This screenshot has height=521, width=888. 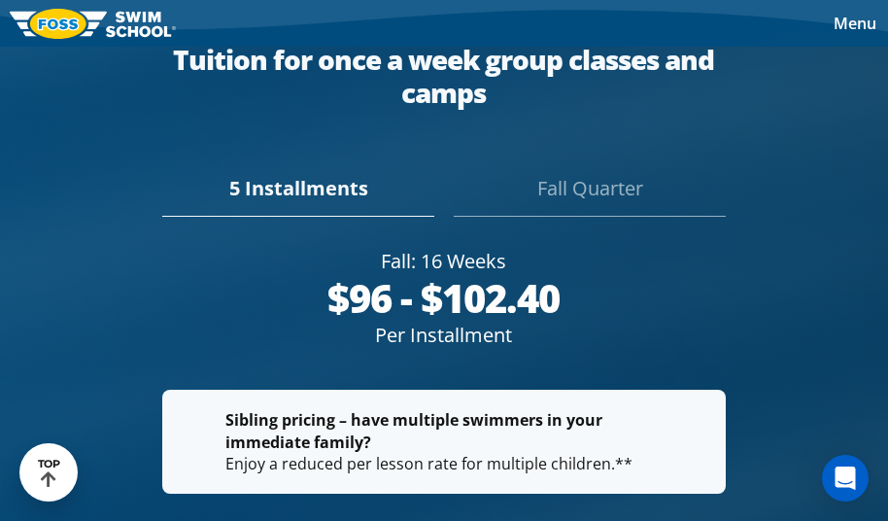 I want to click on span: Menu, so click(x=855, y=23).